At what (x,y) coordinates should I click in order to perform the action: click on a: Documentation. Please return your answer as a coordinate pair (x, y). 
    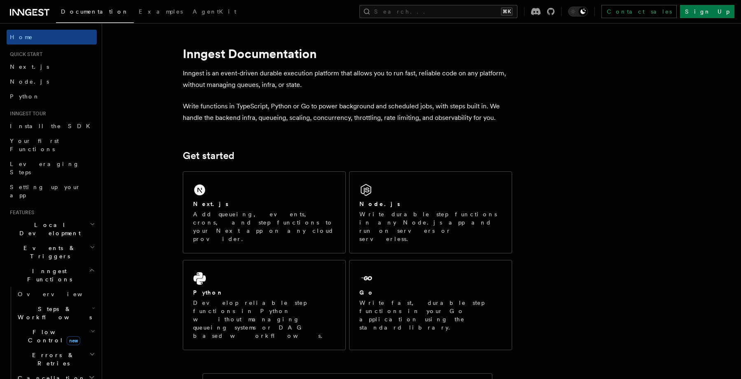
    Looking at the image, I should click on (95, 13).